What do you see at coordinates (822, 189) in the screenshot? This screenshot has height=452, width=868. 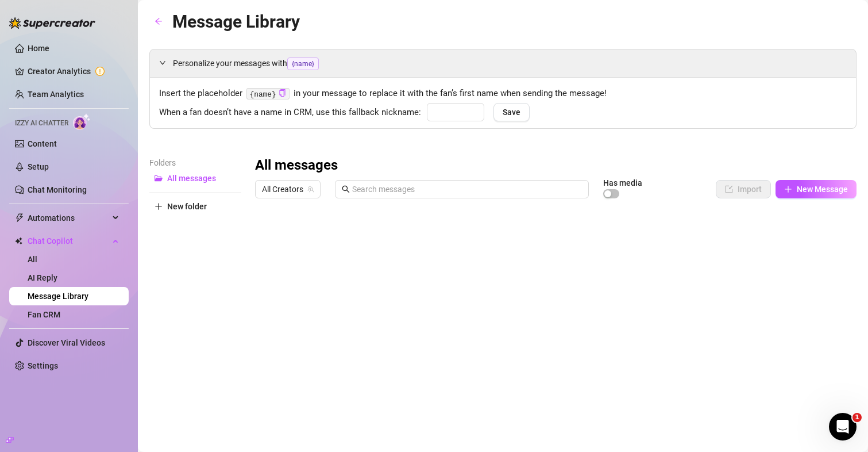 I see `span: New Message` at bounding box center [822, 189].